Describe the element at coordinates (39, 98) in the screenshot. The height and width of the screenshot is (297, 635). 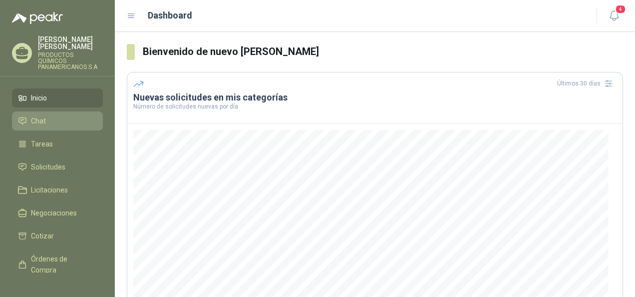
I see `span: Inicio` at that location.